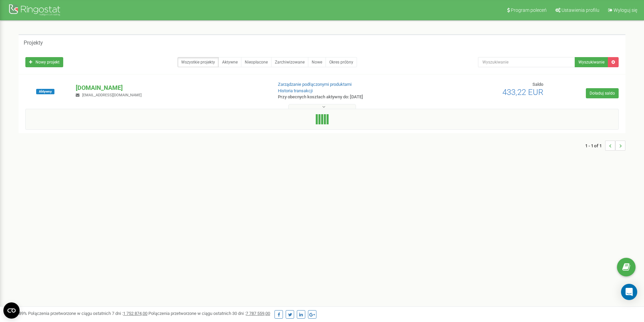  Describe the element at coordinates (629, 292) in the screenshot. I see `div: Open Intercom Messenger` at that location.